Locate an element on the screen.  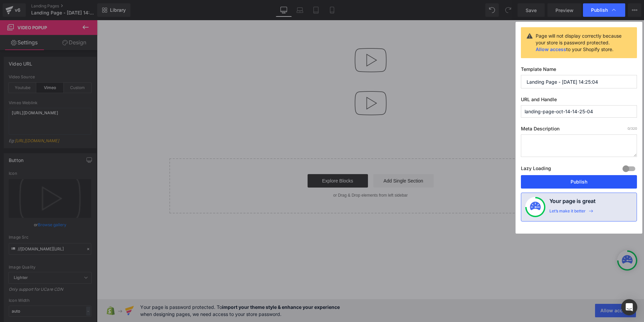
span: Publish is located at coordinates (599, 10).